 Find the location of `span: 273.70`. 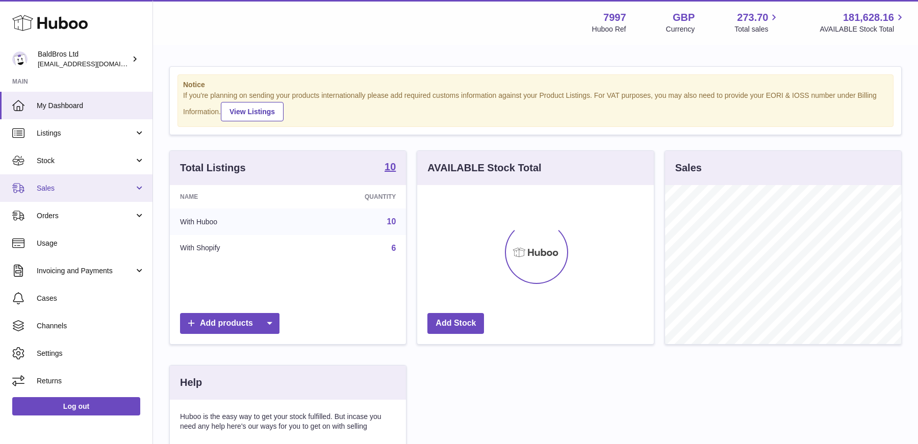

span: 273.70 is located at coordinates (752, 17).